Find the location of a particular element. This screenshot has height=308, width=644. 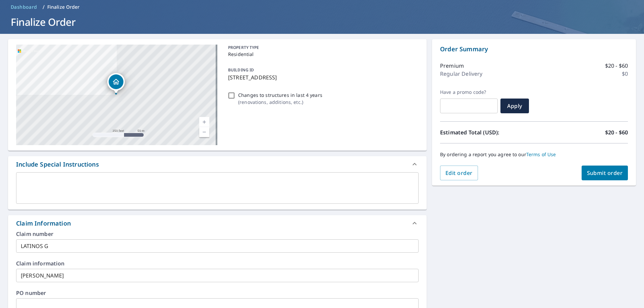

p: By ordering a report you agree to our is located at coordinates (534, 155).